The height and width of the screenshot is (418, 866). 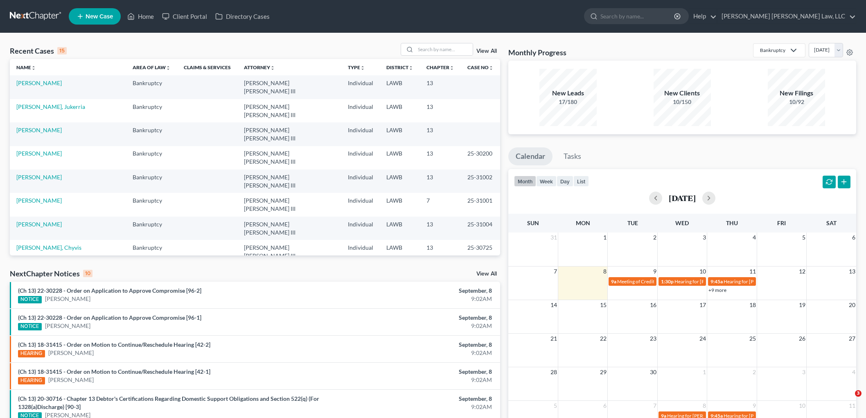 What do you see at coordinates (481, 67) in the screenshot?
I see `a: Case Nounfold_more` at bounding box center [481, 67].